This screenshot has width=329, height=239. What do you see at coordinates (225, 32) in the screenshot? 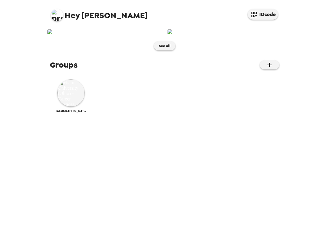
I see `img: user-268677` at bounding box center [225, 32].